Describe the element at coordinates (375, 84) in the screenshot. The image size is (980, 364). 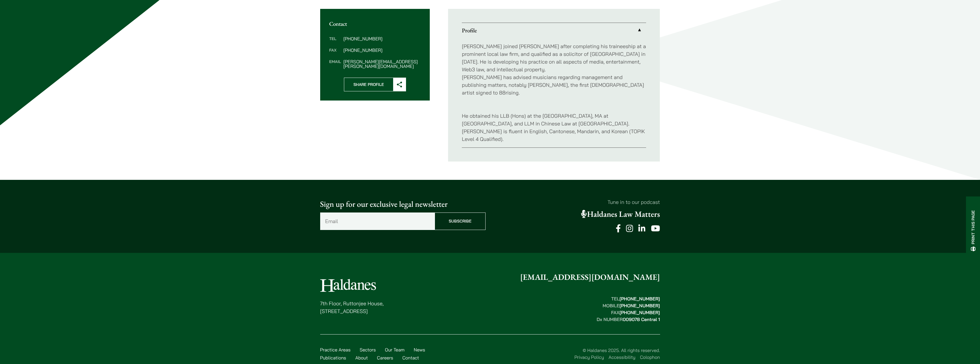
I see `button: Share Profile` at that location.